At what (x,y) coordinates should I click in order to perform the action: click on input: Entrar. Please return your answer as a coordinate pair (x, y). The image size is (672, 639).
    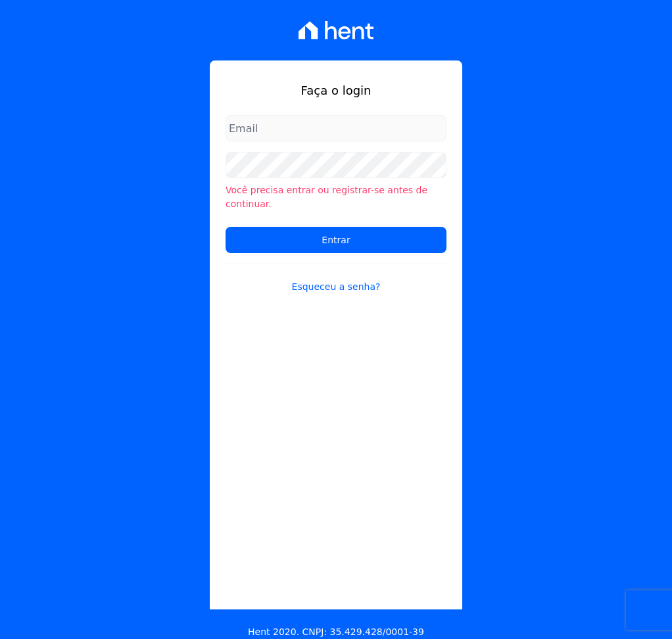
    Looking at the image, I should click on (336, 240).